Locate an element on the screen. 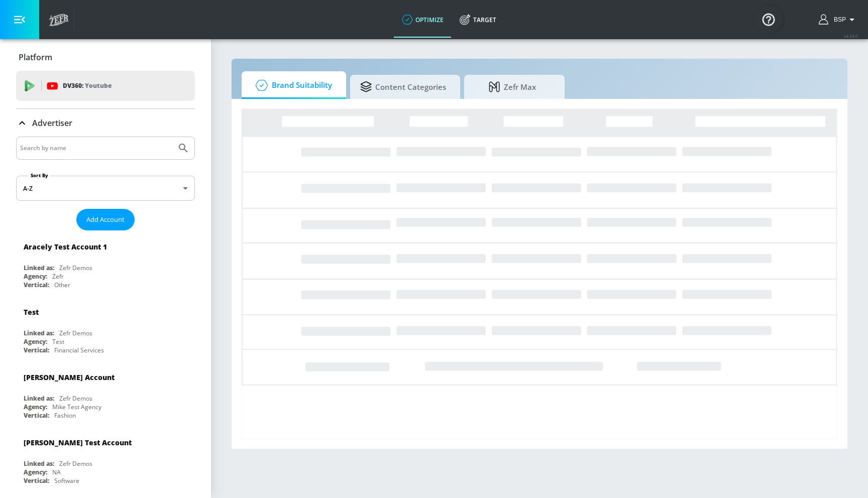 Image resolution: width=868 pixels, height=498 pixels. input: Search by name is located at coordinates (96, 148).